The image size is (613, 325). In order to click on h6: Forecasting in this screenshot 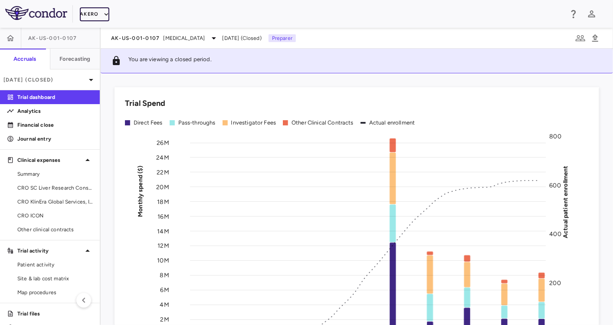, I will do `click(75, 59)`.